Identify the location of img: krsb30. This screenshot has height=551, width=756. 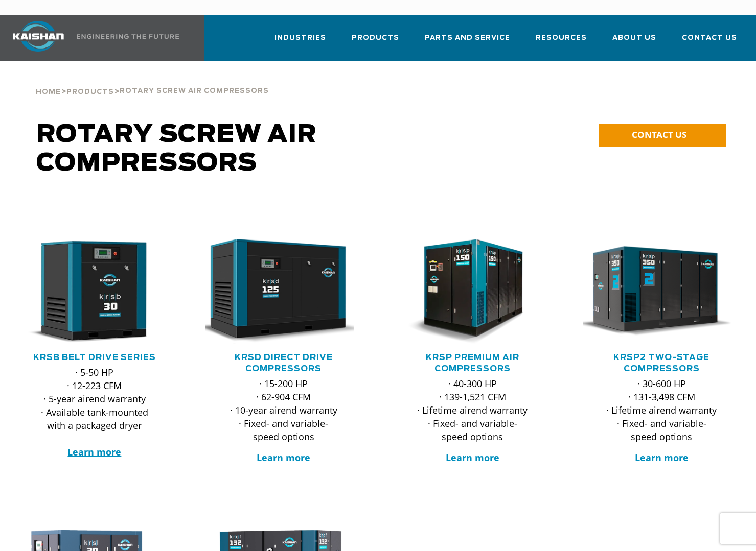
(87, 292).